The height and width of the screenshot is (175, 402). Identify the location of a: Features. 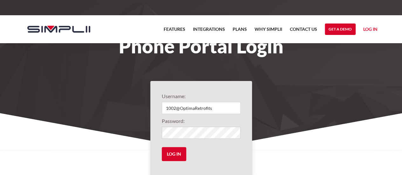
(175, 31).